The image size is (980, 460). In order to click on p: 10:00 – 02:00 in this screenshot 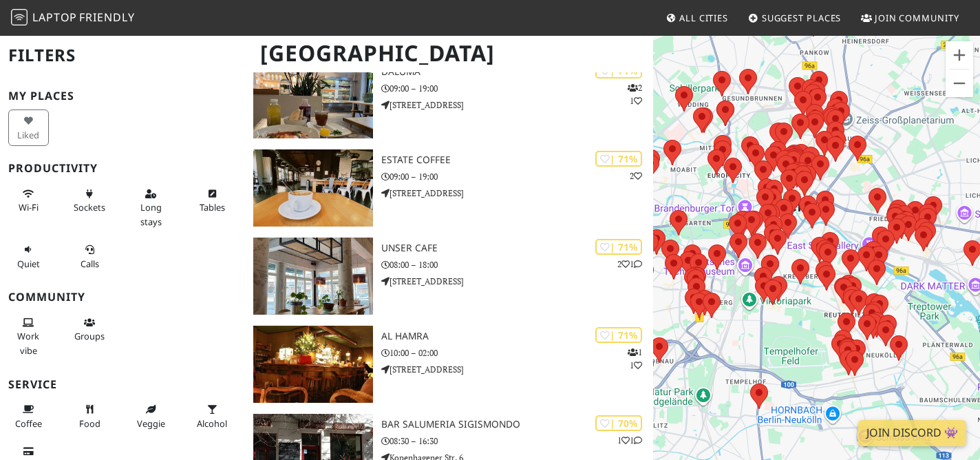, I will do `click(518, 353)`.